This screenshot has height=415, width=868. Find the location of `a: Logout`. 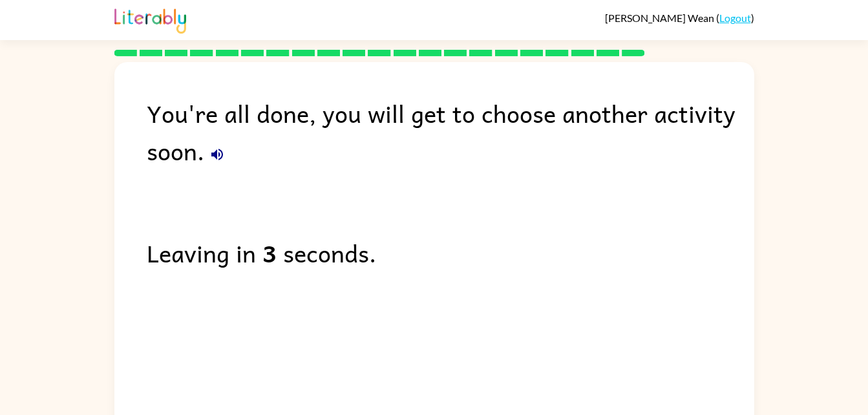

a: Logout is located at coordinates (734, 17).